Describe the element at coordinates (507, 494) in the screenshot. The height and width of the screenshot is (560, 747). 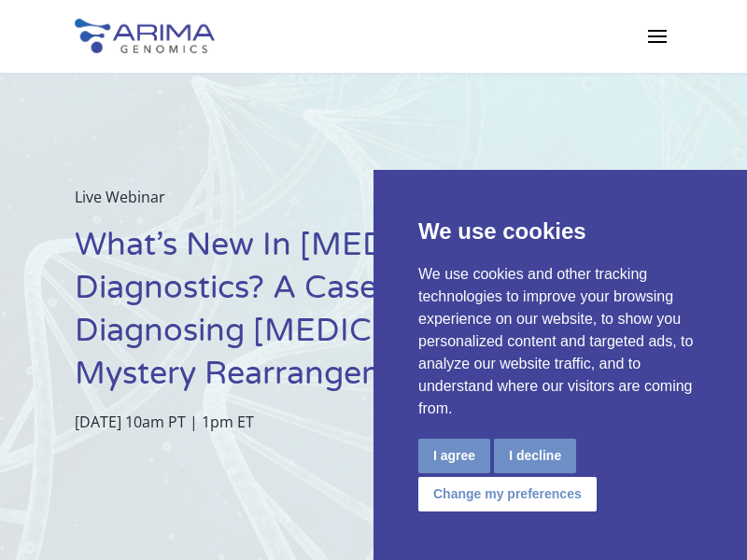
I see `button: Change my preferences` at that location.